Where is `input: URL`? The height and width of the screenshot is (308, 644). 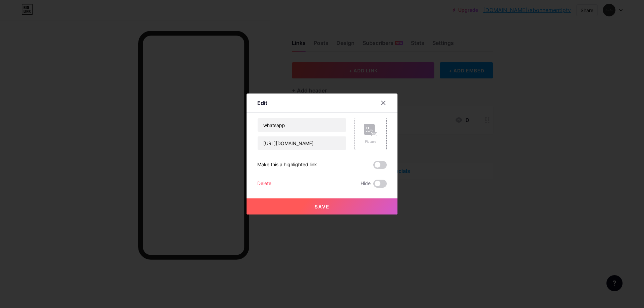
input: URL is located at coordinates (302, 143).